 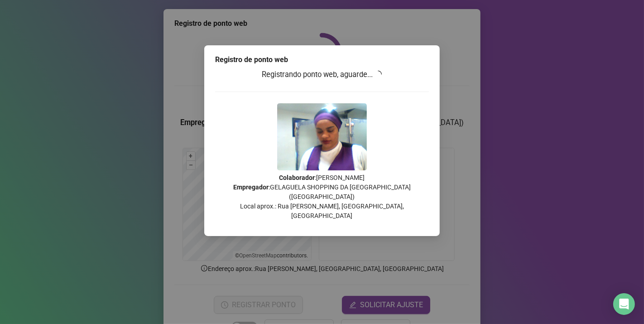 What do you see at coordinates (297, 178) in the screenshot?
I see `strong: Colaborador` at bounding box center [297, 178].